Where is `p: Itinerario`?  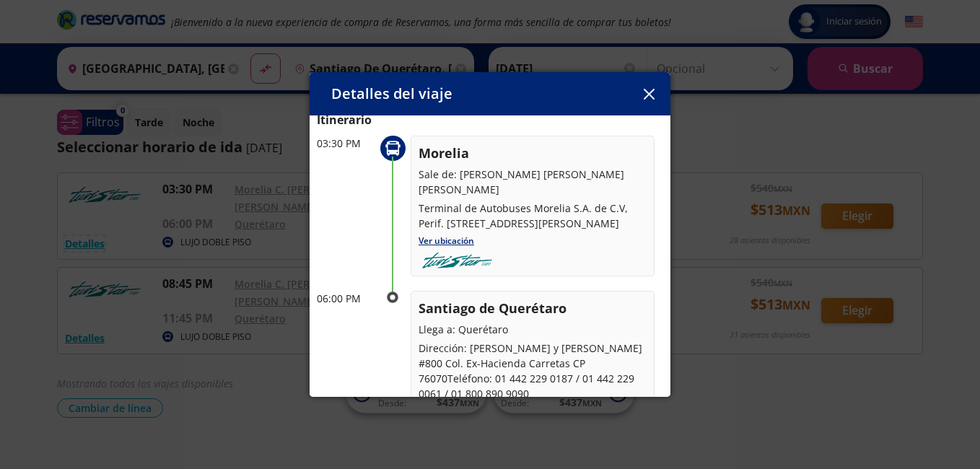
p: Itinerario is located at coordinates (490, 120).